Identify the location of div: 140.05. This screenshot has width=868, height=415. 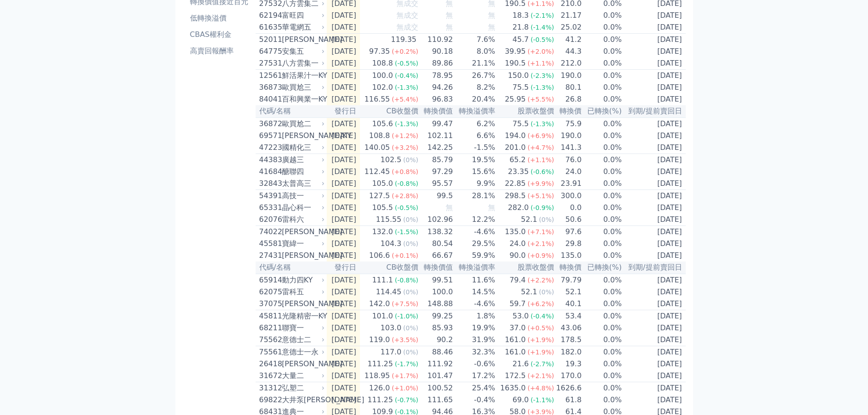
(377, 148).